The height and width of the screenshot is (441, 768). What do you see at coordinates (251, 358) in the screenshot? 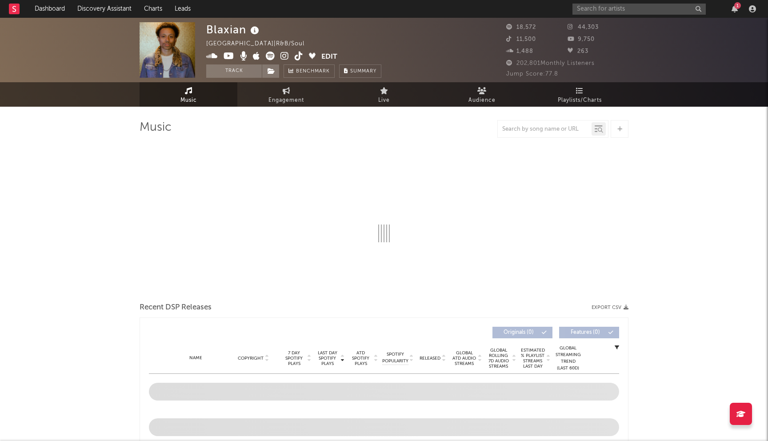
I see `span: Copyright` at bounding box center [251, 358].